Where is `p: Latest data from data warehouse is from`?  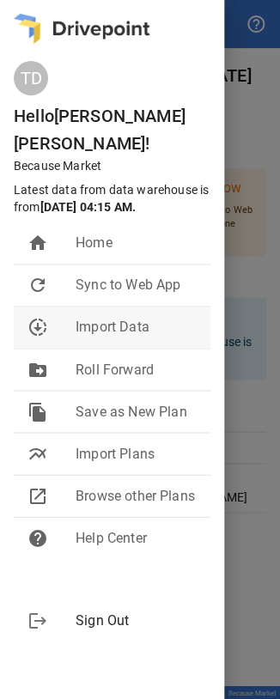
p: Latest data from data warehouse is from is located at coordinates (115, 198).